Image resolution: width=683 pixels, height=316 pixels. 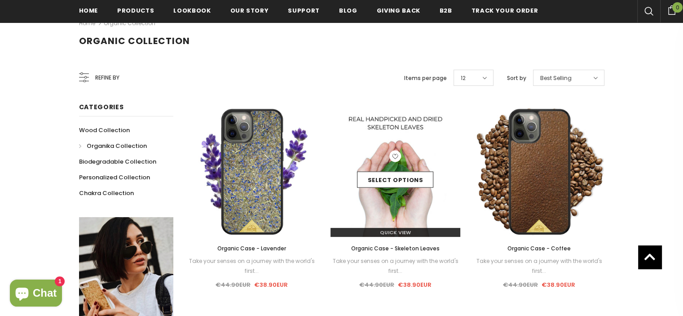 What do you see at coordinates (129, 23) in the screenshot?
I see `a: Organic Collection` at bounding box center [129, 23].